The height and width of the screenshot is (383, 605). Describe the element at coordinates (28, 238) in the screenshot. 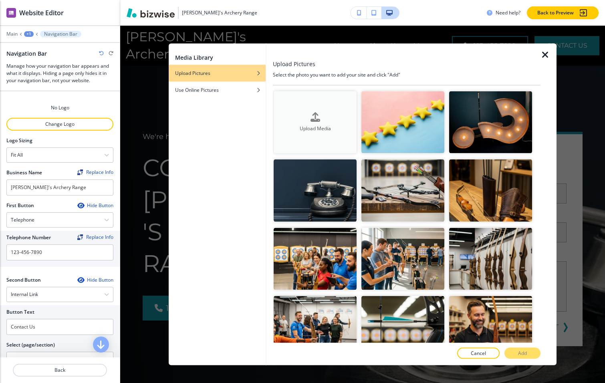

I see `h2: Telephone Number` at that location.